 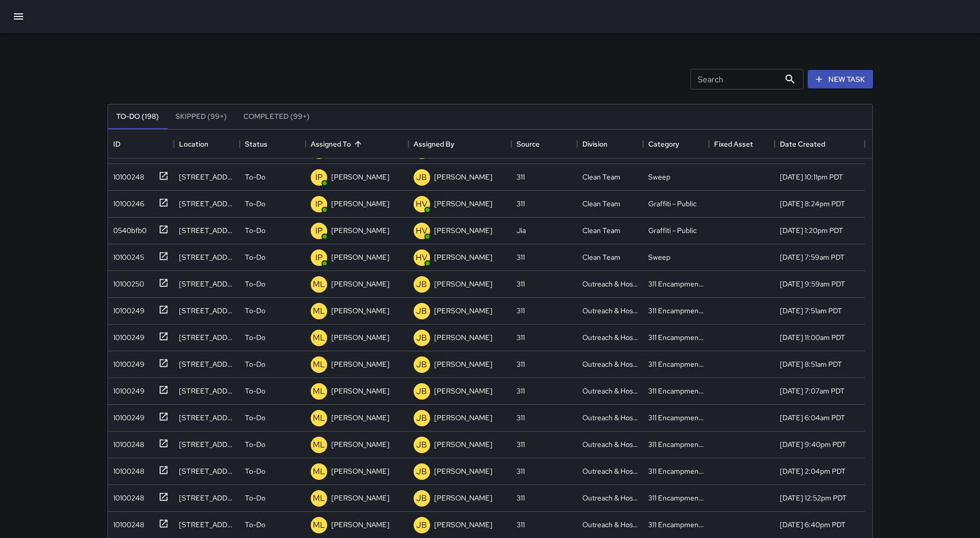 What do you see at coordinates (207, 417) in the screenshot?
I see `div: 160 6th Street` at bounding box center [207, 417].